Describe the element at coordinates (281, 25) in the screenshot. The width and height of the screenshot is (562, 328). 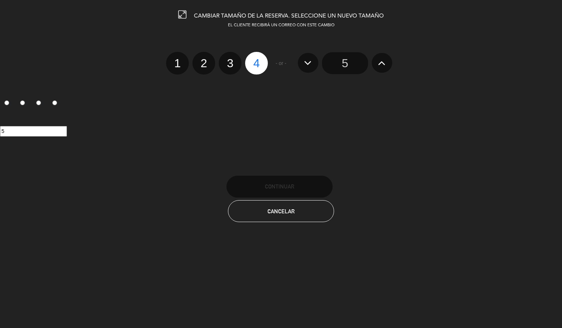
I see `span: EL CLIENTE RECIBIRÁ UN CORREO CON ESTE CAMBIO` at that location.